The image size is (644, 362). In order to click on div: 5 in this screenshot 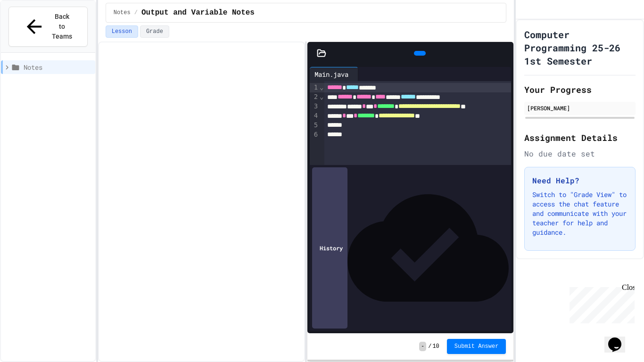, I will do `click(314, 125)`.